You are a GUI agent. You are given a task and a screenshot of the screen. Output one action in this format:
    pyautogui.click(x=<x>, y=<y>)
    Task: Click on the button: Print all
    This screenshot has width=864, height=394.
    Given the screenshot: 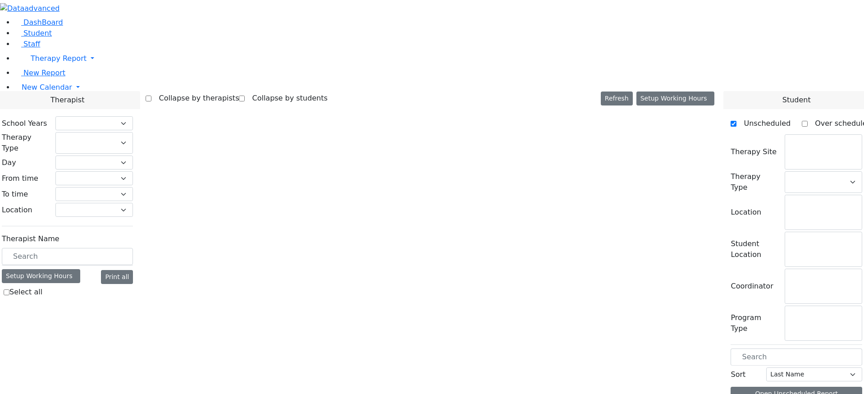 What is the action you would take?
    pyautogui.click(x=117, y=277)
    